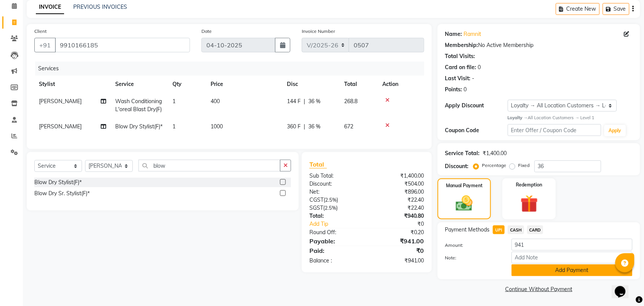 The height and width of the screenshot is (306, 644). What do you see at coordinates (244, 84) in the screenshot?
I see `th: Price` at bounding box center [244, 84].